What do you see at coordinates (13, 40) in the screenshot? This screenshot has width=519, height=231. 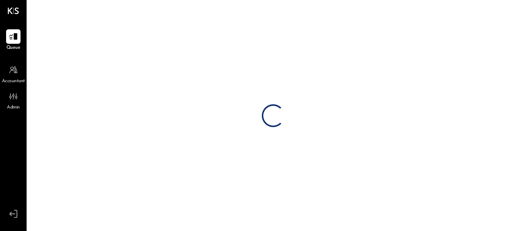 I see `a: Queue` at bounding box center [13, 40].